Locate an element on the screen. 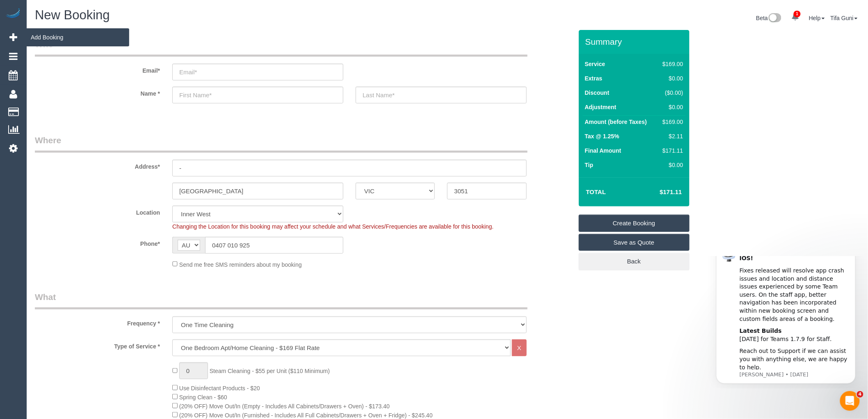 The height and width of the screenshot is (419, 868). img: Automaid Logo is located at coordinates (13, 14).